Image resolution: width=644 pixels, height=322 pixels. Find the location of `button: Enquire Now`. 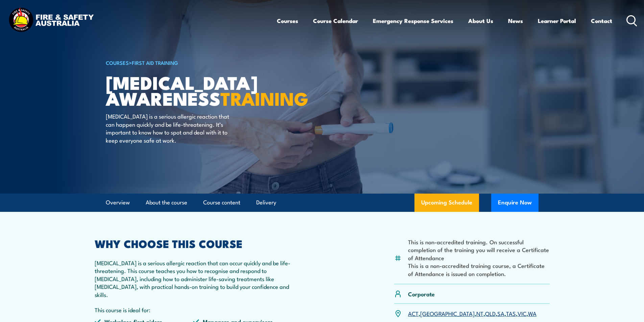

button: Enquire Now is located at coordinates (515, 203).